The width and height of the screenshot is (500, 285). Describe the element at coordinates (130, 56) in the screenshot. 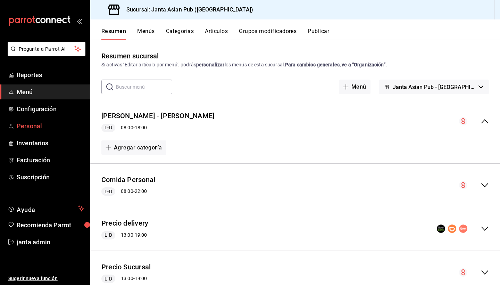

I see `div: Resumen sucursal` at that location.